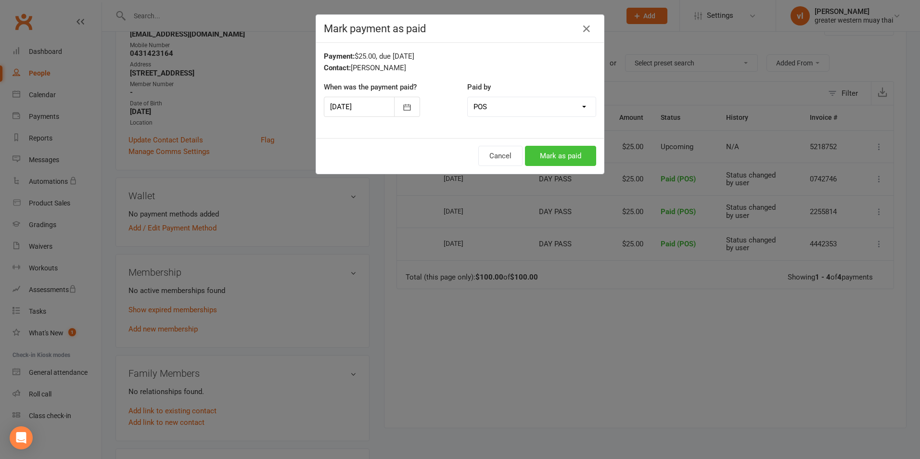  I want to click on label: Paid by, so click(479, 87).